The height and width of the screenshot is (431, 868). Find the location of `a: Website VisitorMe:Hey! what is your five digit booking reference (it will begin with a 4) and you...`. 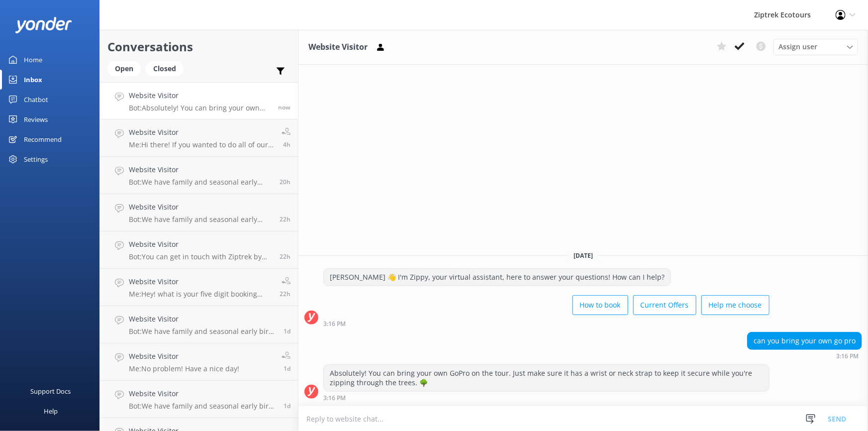

a: Website VisitorMe:Hey! what is your five digit booking reference (it will begin with a 4) and you... is located at coordinates (199, 287).